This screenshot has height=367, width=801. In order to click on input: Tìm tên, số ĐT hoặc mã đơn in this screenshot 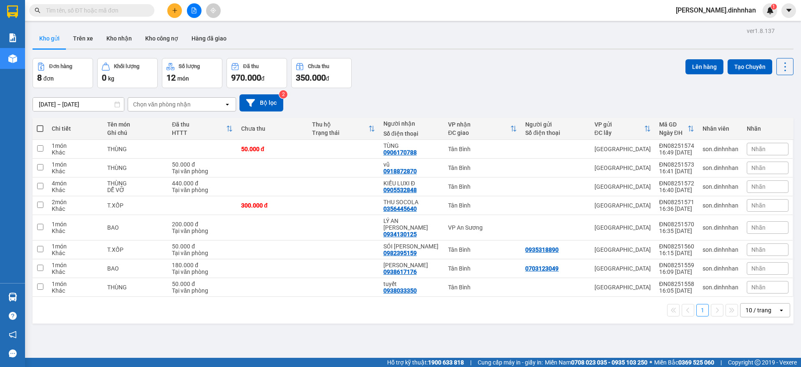, I will do `click(95, 10)`.